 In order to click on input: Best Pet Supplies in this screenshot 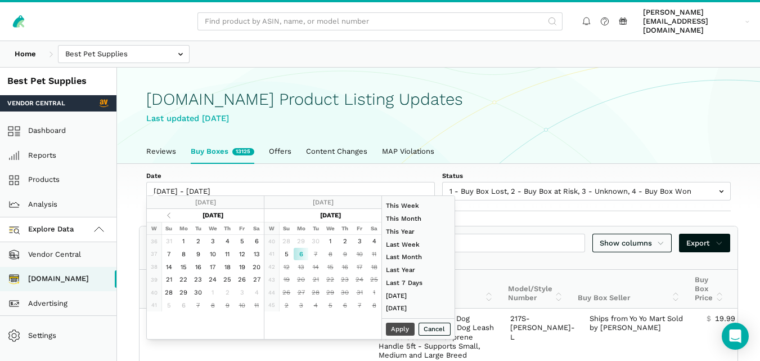, I will do `click(124, 54)`.